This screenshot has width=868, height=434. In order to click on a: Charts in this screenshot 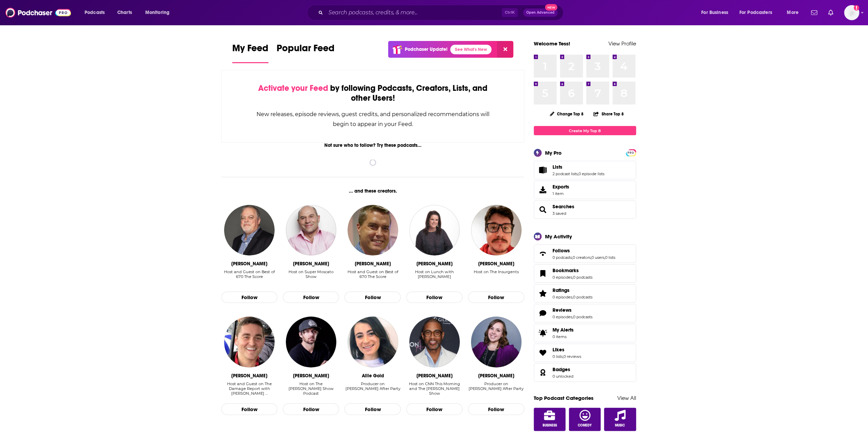, I will do `click(124, 13)`.